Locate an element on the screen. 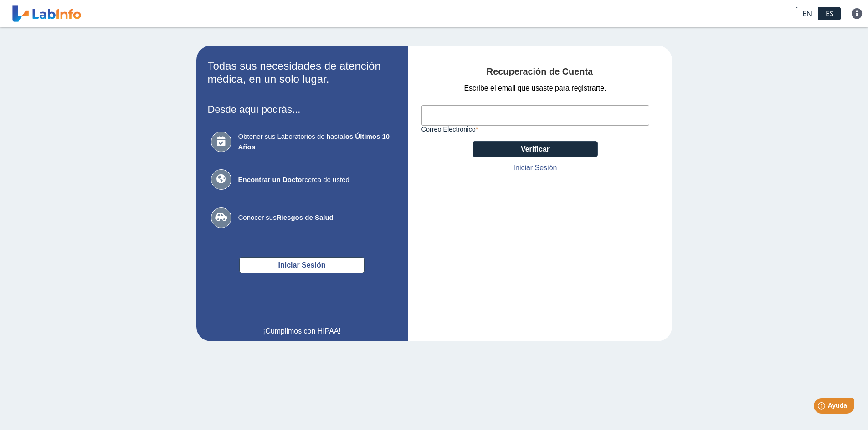  a: EN is located at coordinates (807, 14).